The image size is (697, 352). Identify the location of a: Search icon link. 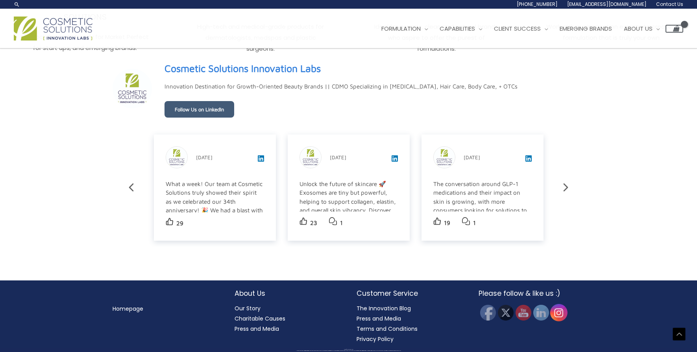
(17, 4).